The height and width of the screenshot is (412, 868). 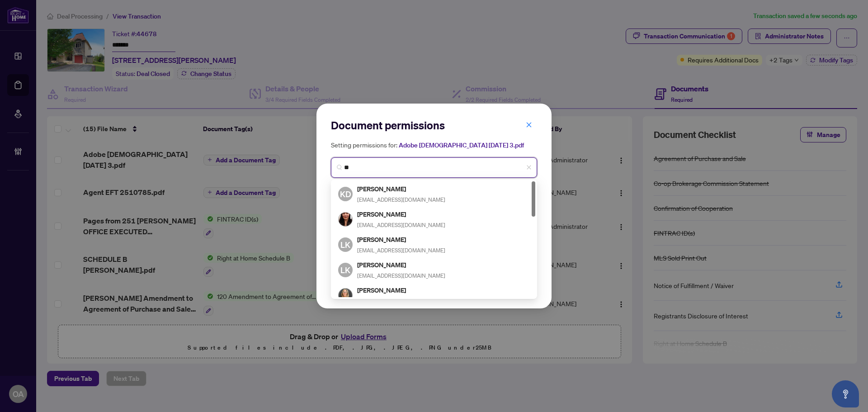 What do you see at coordinates (845, 394) in the screenshot?
I see `button: Open asap` at bounding box center [845, 394].